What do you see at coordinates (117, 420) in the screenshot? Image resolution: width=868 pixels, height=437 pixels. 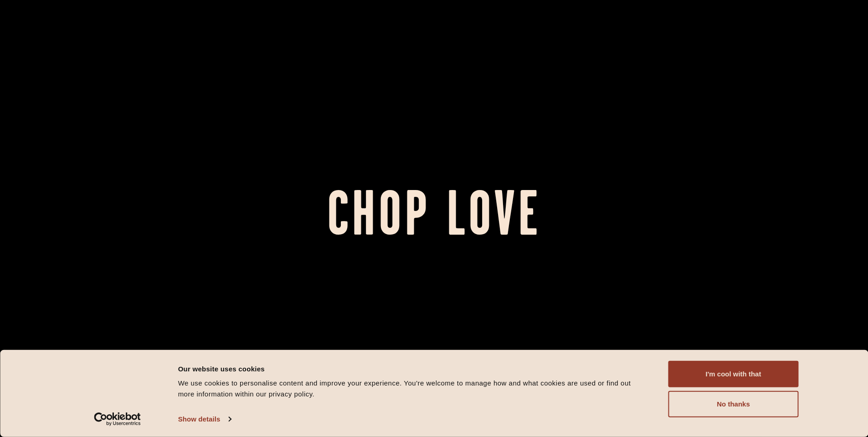 I see `a: Usercentrics Cookiebot - opens in a new window` at bounding box center [117, 420].